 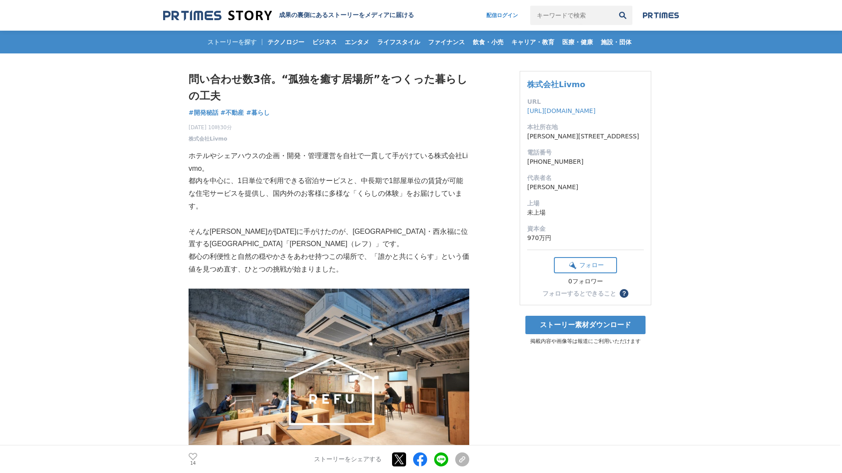 What do you see at coordinates (577, 42) in the screenshot?
I see `span: 医療・健康` at bounding box center [577, 42].